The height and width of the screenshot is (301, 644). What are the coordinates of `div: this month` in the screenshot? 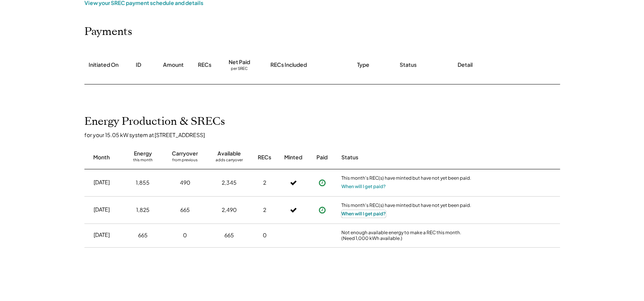 It's located at (143, 162).